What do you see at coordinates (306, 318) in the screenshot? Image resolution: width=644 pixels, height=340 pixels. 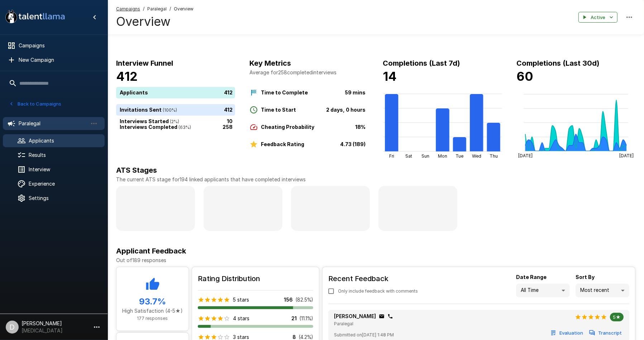 I see `p: ( 11.1 %)` at bounding box center [306, 318].